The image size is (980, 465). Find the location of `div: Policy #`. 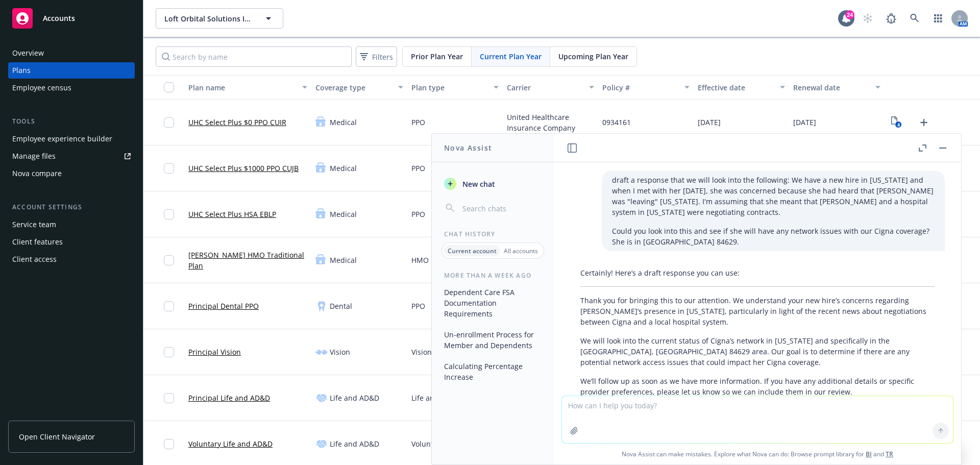

div: Policy # is located at coordinates (640, 87).